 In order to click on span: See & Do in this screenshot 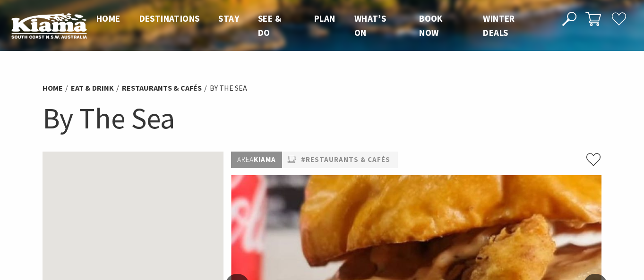, I will do `click(269, 25)`.